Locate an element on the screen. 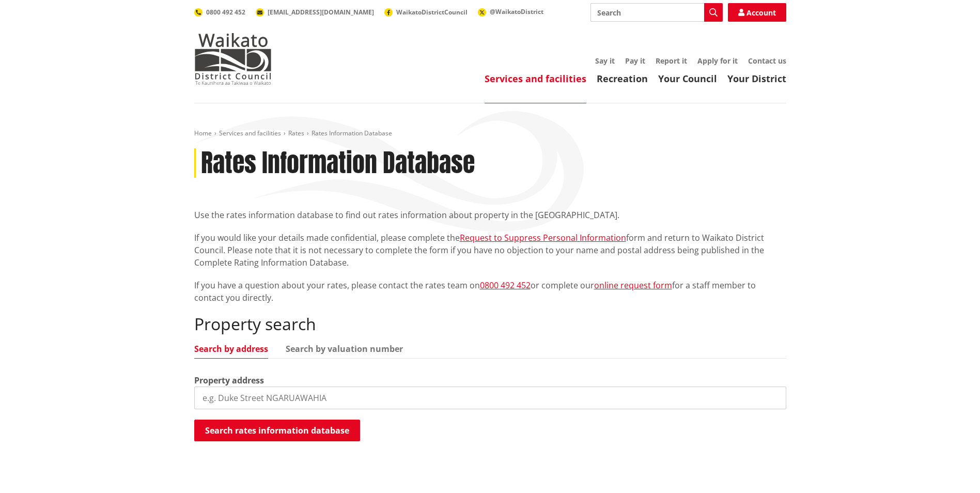 The width and height of the screenshot is (980, 493). p: If you have a question about your rates, please contact the rates team on or complete our for a s... is located at coordinates (490, 291).